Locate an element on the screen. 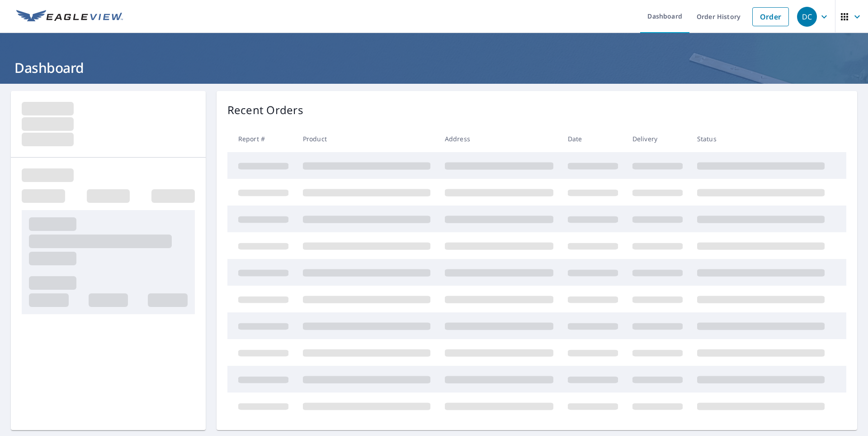  th: Address is located at coordinates (499, 139).